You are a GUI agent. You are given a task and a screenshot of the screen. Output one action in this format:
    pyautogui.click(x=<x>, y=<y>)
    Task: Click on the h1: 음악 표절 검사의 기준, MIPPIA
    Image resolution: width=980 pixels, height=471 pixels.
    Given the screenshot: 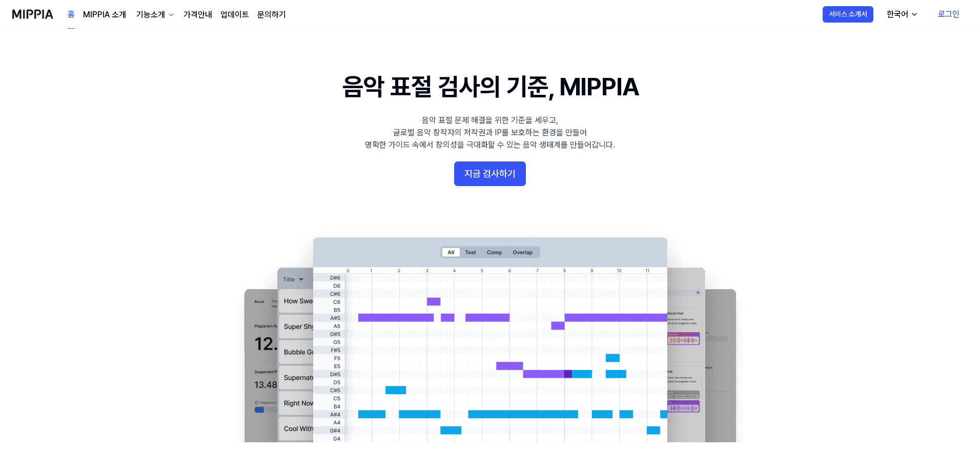 What is the action you would take?
    pyautogui.click(x=490, y=86)
    